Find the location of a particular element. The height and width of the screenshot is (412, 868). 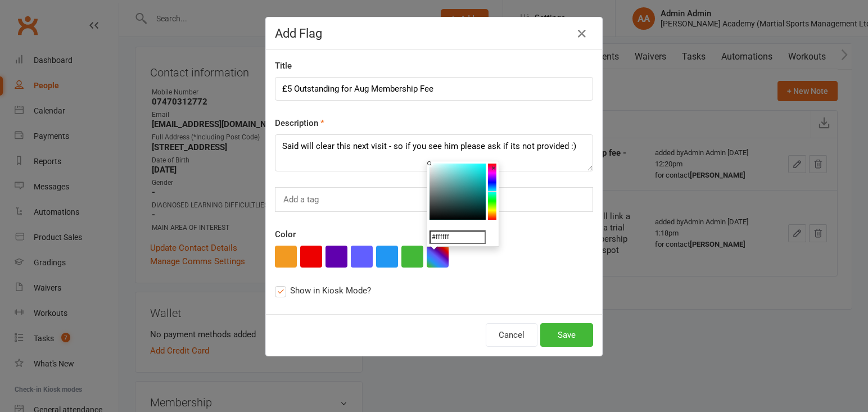

button: Close is located at coordinates (582, 34).